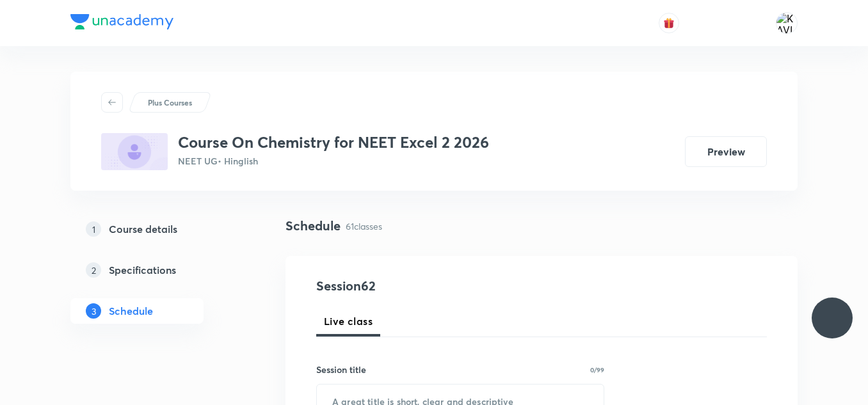  I want to click on span: Live class, so click(348, 321).